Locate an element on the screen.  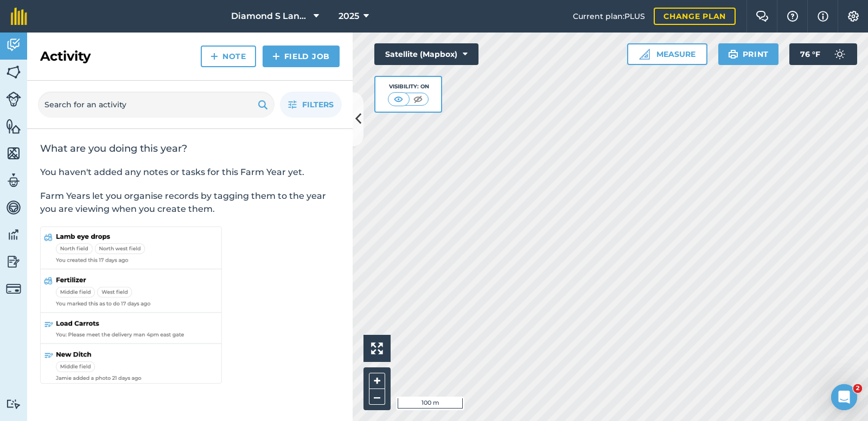
img: A question mark icon is located at coordinates (792, 16).